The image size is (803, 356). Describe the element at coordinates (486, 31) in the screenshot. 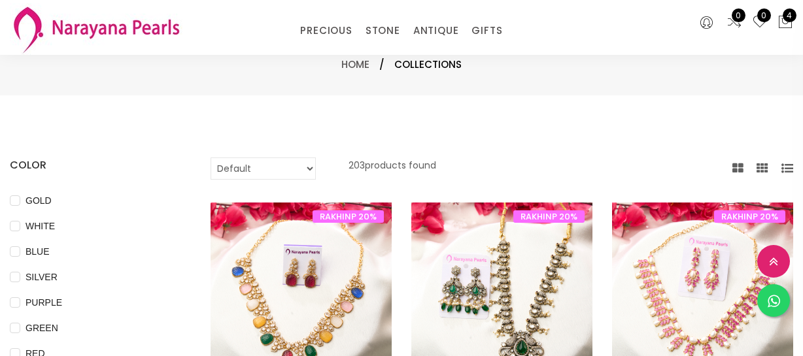

I see `a: GIFTS` at that location.